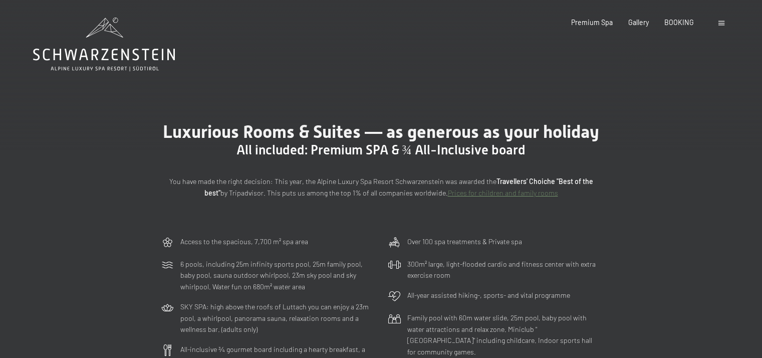  Describe the element at coordinates (503, 192) in the screenshot. I see `a: Prices for children and family rooms` at that location.